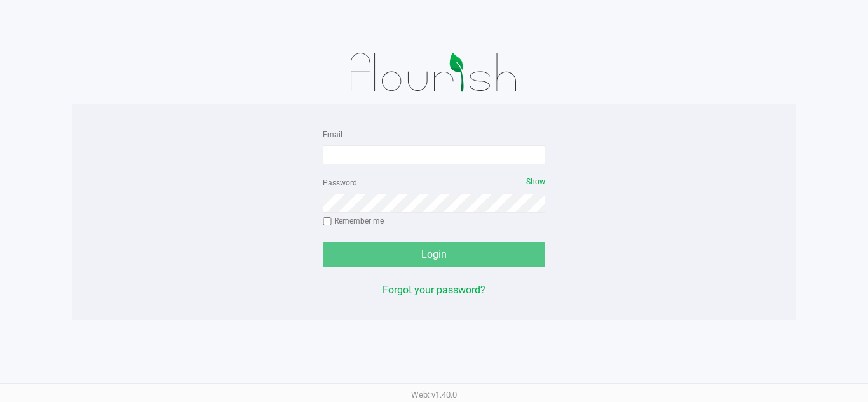  Describe the element at coordinates (434, 395) in the screenshot. I see `span: Web: v1.40.0` at that location.